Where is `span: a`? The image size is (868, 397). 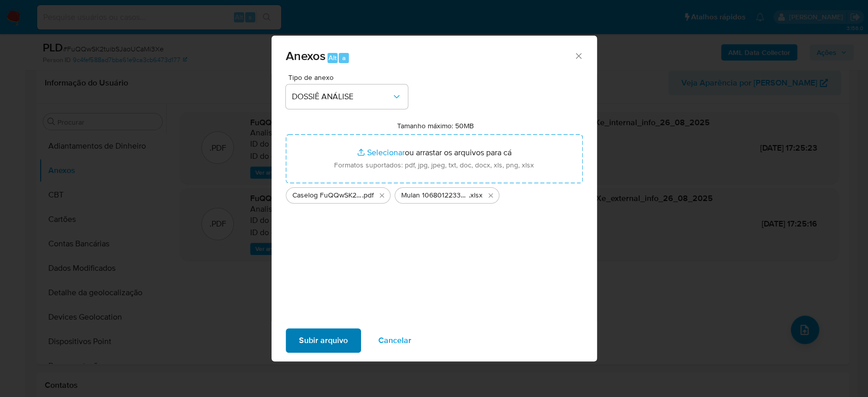
span: a is located at coordinates (344, 57).